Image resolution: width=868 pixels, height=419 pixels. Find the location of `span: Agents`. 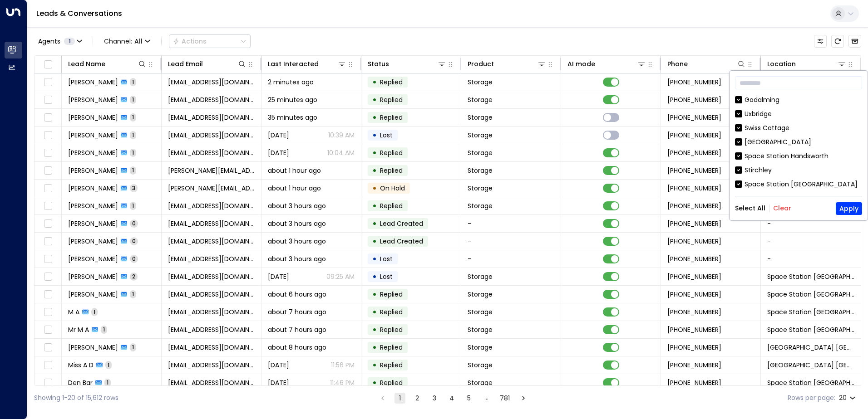

span: Agents is located at coordinates (49, 41).